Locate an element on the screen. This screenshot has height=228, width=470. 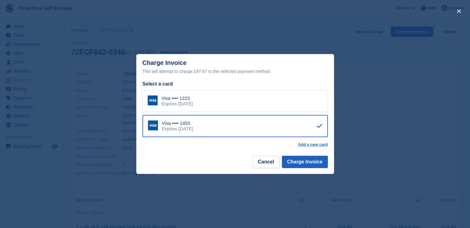
button: close is located at coordinates (459, 11).